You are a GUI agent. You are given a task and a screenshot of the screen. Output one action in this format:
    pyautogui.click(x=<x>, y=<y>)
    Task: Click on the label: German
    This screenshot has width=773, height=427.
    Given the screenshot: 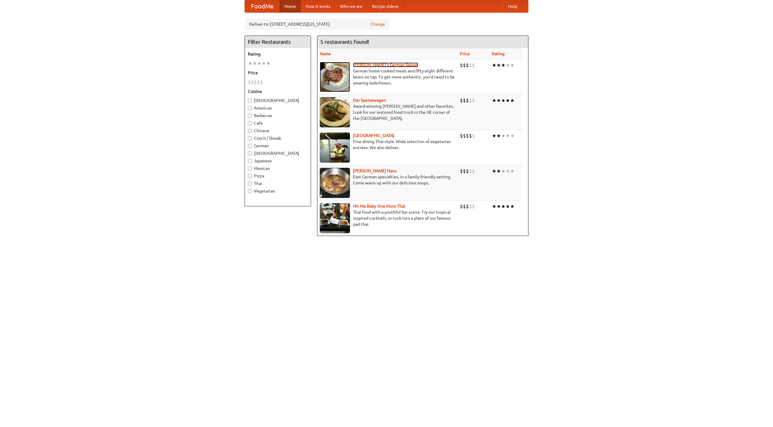 What is the action you would take?
    pyautogui.click(x=278, y=146)
    